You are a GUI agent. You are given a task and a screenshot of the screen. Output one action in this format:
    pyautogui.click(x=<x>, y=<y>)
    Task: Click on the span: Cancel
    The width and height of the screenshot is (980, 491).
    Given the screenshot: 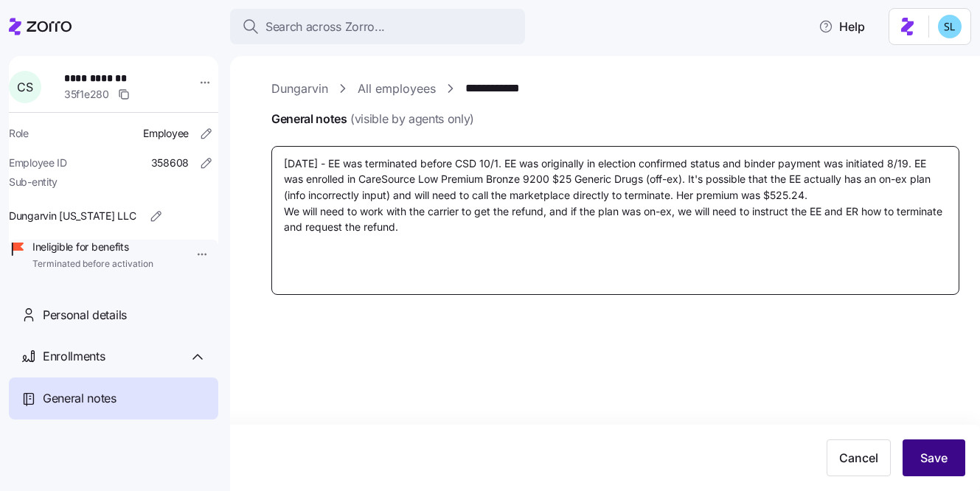 What is the action you would take?
    pyautogui.click(x=858, y=458)
    